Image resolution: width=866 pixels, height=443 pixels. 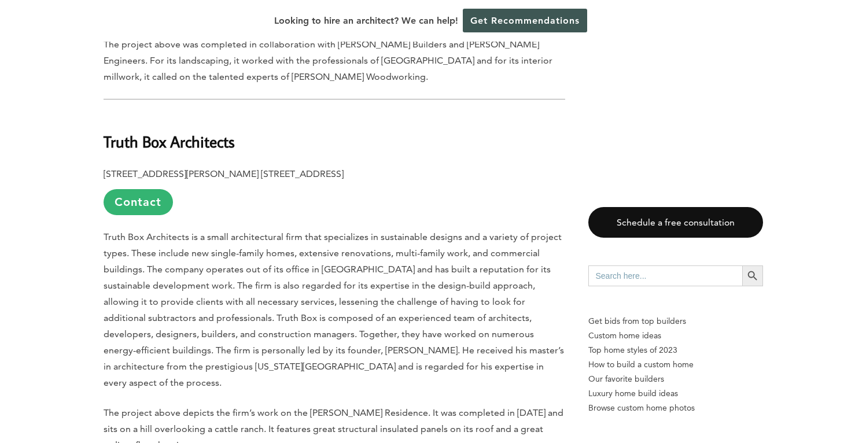 I want to click on a: Our favorite builders, so click(x=675, y=379).